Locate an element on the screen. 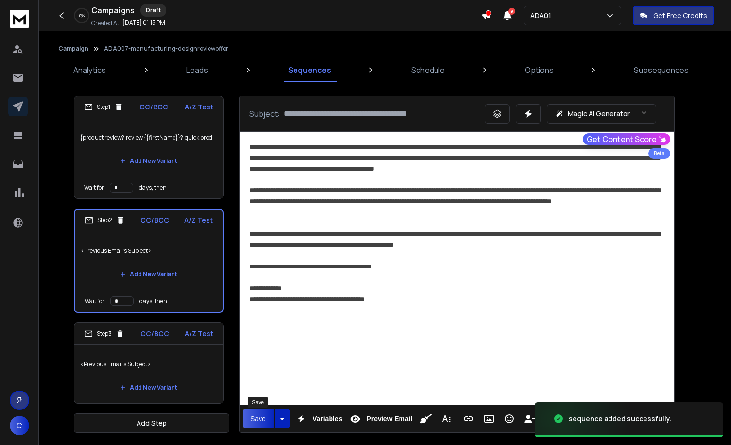 The width and height of the screenshot is (731, 445). button: C is located at coordinates (19, 425).